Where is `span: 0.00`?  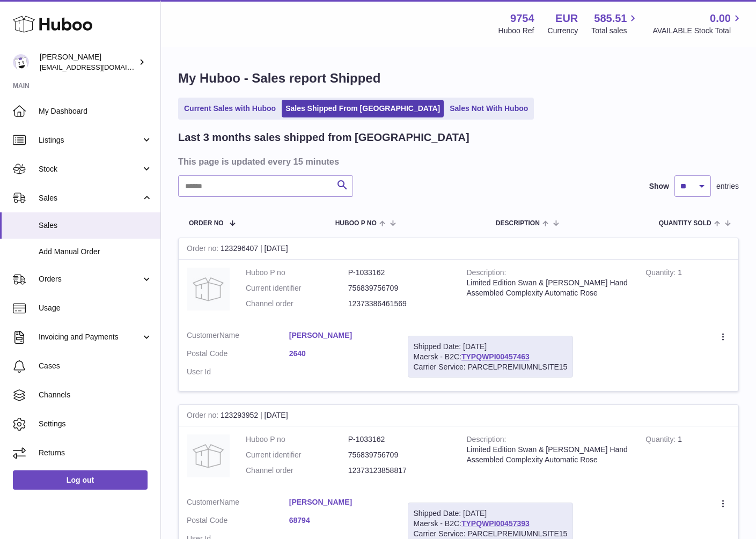 span: 0.00 is located at coordinates (720, 19).